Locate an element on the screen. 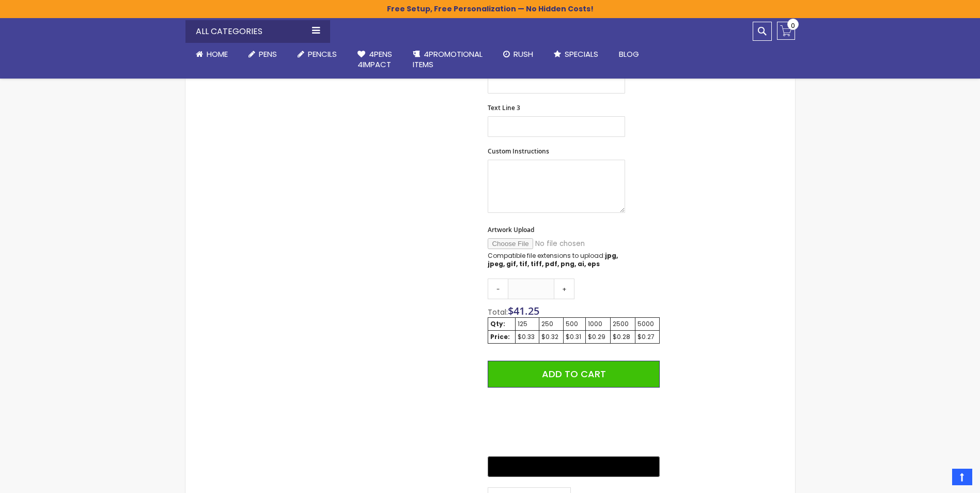  p: Compatible file extensions to upload: is located at coordinates (557, 259).